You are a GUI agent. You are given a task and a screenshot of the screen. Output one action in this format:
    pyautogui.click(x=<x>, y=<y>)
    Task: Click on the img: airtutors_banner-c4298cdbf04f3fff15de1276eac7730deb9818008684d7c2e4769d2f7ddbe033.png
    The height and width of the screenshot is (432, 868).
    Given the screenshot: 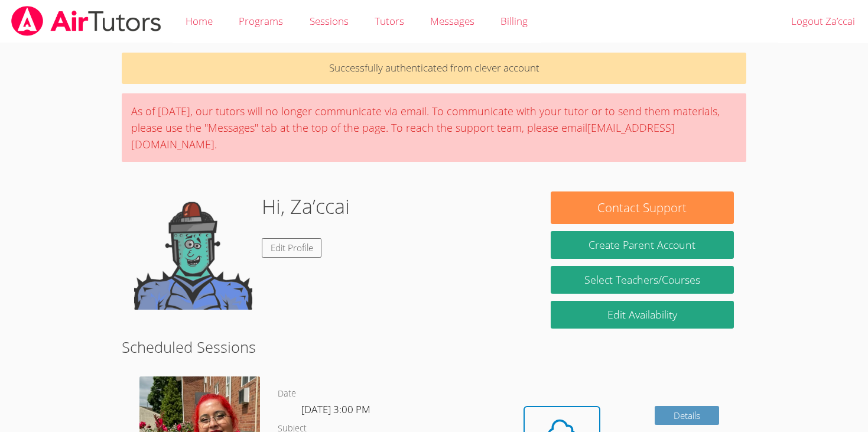 What is the action you would take?
    pyautogui.click(x=86, y=20)
    